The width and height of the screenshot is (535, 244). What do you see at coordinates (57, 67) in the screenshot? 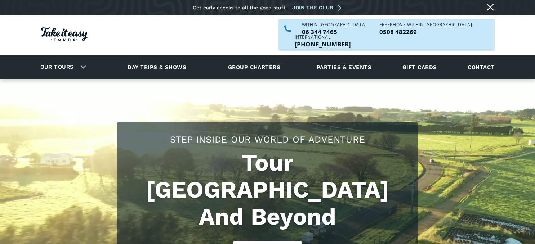
I see `a: Our tours` at bounding box center [57, 67].